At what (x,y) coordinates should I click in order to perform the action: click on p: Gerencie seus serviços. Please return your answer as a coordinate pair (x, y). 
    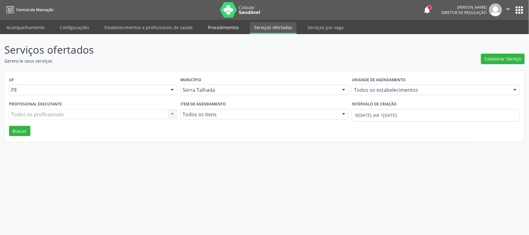
    Looking at the image, I should click on (186, 61).